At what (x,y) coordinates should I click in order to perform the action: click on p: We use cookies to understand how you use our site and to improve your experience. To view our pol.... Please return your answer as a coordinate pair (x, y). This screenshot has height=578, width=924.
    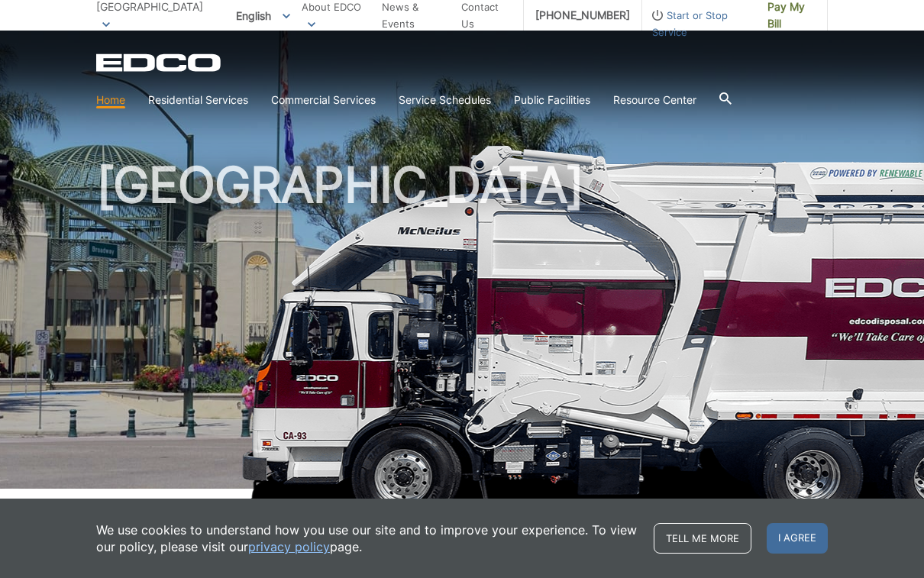
    Looking at the image, I should click on (368, 538).